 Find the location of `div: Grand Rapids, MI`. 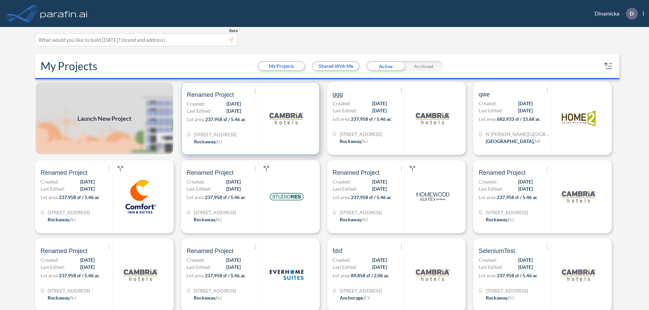

div: Grand Rapids, MI is located at coordinates (513, 141).